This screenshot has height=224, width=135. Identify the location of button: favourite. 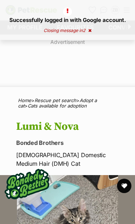
(124, 185).